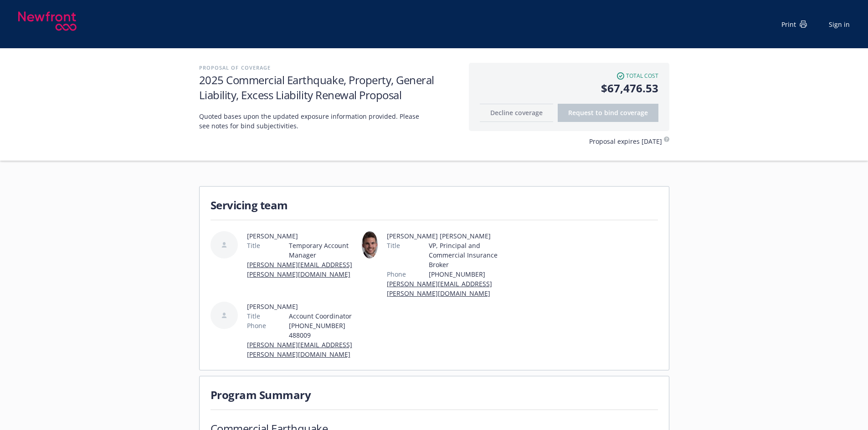 Image resolution: width=868 pixels, height=430 pixels. What do you see at coordinates (434, 205) in the screenshot?
I see `h1: Servicing team` at bounding box center [434, 205].